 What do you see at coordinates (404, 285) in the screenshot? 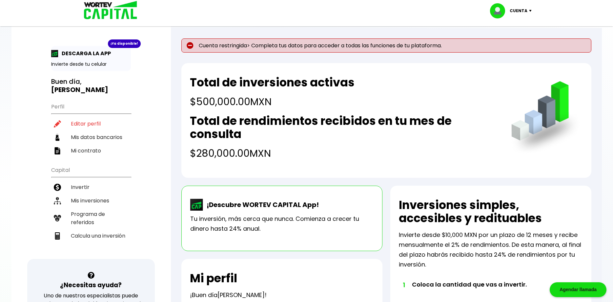
I see `span: 1` at bounding box center [404, 285].